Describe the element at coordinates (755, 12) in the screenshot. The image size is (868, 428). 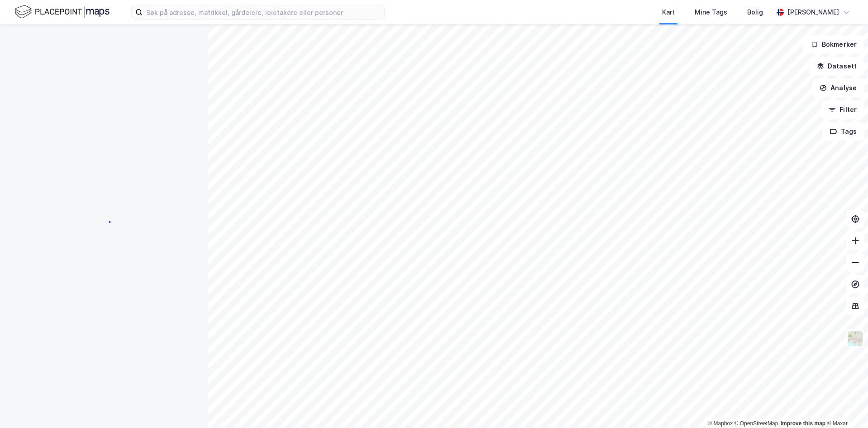
I see `div: Bolig` at that location.